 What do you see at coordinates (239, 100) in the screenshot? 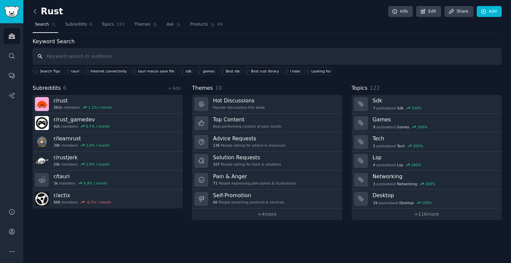
I see `h3: Hot Discussions` at bounding box center [239, 100].